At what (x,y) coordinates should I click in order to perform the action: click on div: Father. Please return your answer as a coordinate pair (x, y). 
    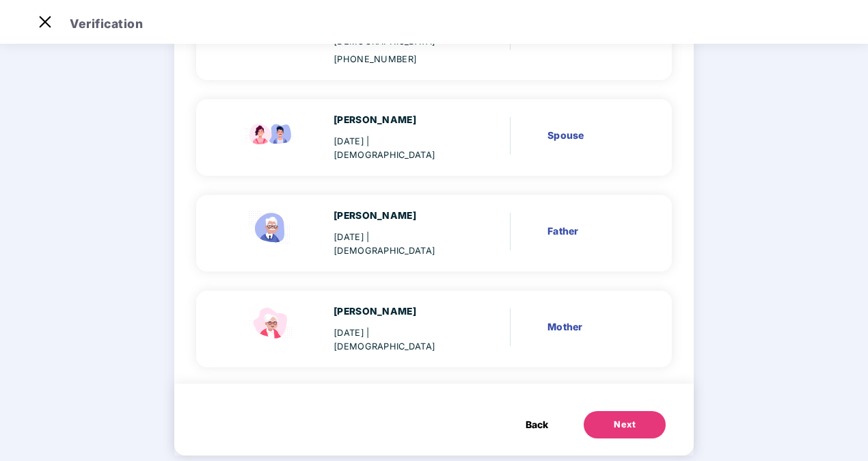
    Looking at the image, I should click on (589, 231).